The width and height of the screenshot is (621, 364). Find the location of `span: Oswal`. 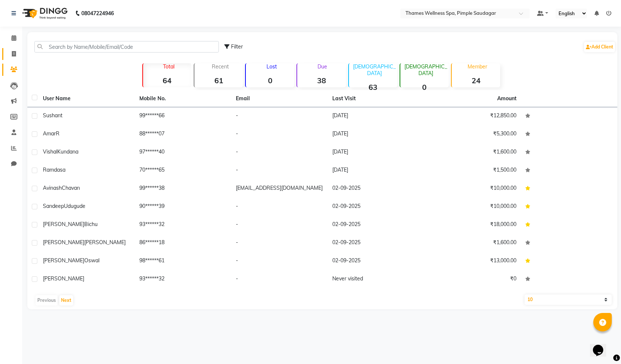

span: Oswal is located at coordinates (91, 260).